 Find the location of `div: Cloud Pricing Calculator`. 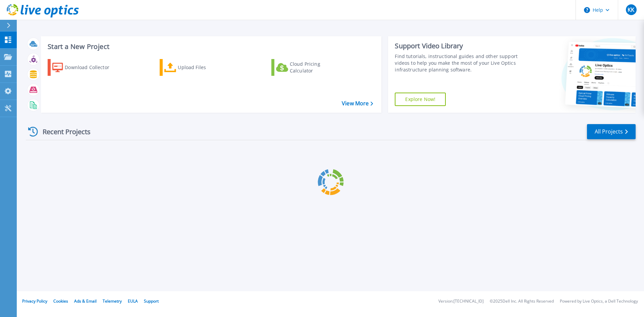

div: Cloud Pricing Calculator is located at coordinates (317, 67).